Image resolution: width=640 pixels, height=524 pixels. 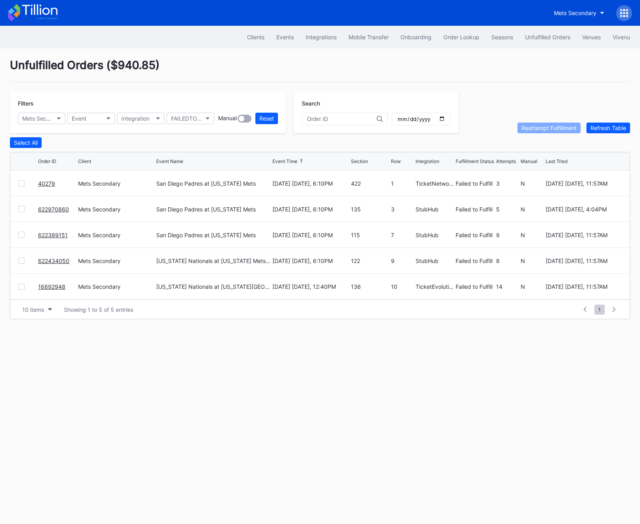 What do you see at coordinates (79, 118) in the screenshot?
I see `div: Event` at bounding box center [79, 118].